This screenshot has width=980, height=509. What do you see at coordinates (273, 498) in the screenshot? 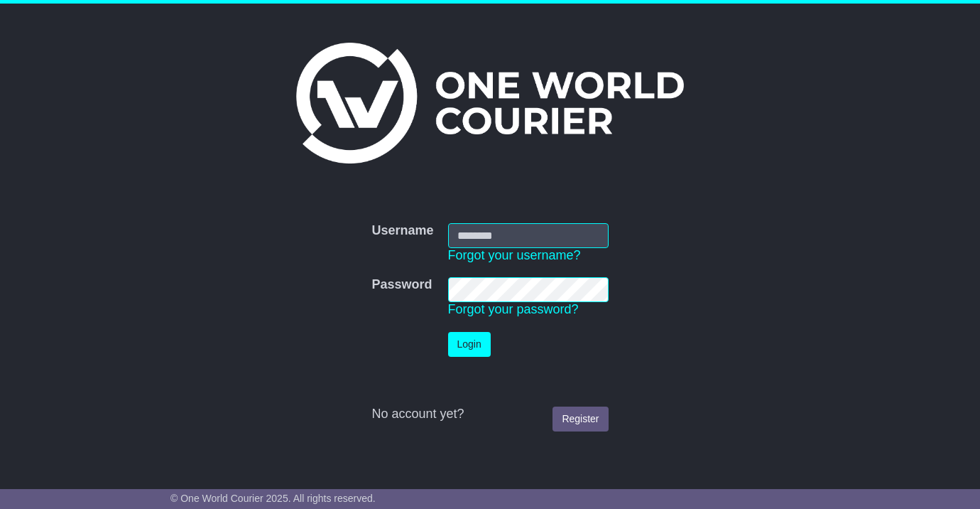
I see `span: © One World Courier 2025. All rights reserved.` at bounding box center [273, 498].